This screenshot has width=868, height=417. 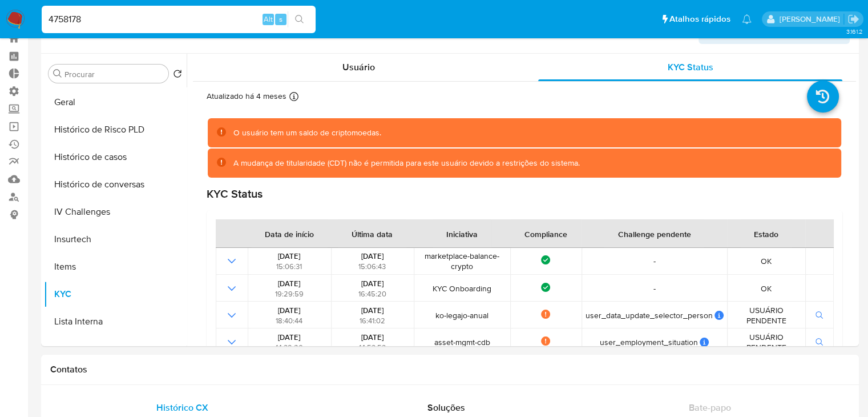 What do you see at coordinates (853, 18) in the screenshot?
I see `a: Sair` at bounding box center [853, 18].